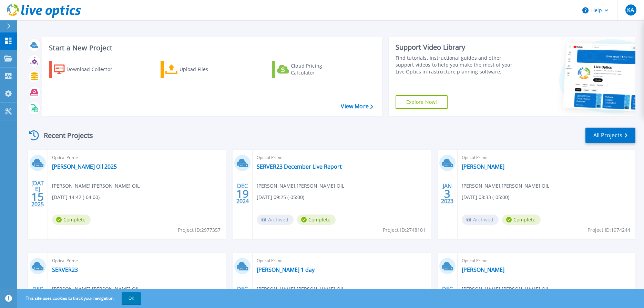  I want to click on span: Project ID: 1974244, so click(609, 230).